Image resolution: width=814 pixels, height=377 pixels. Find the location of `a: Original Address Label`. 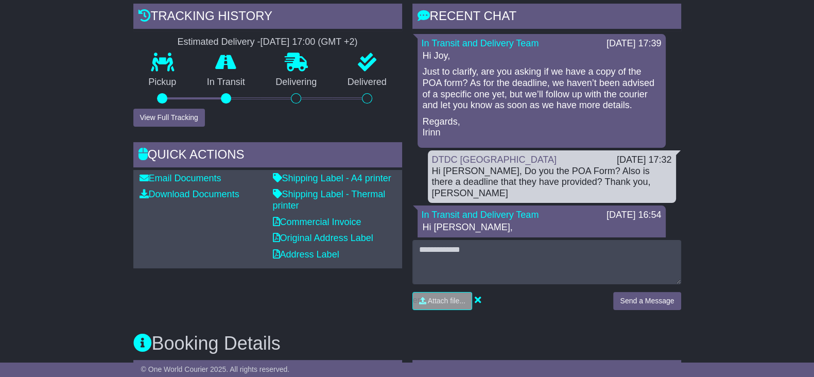

a: Original Address Label is located at coordinates (323, 238).